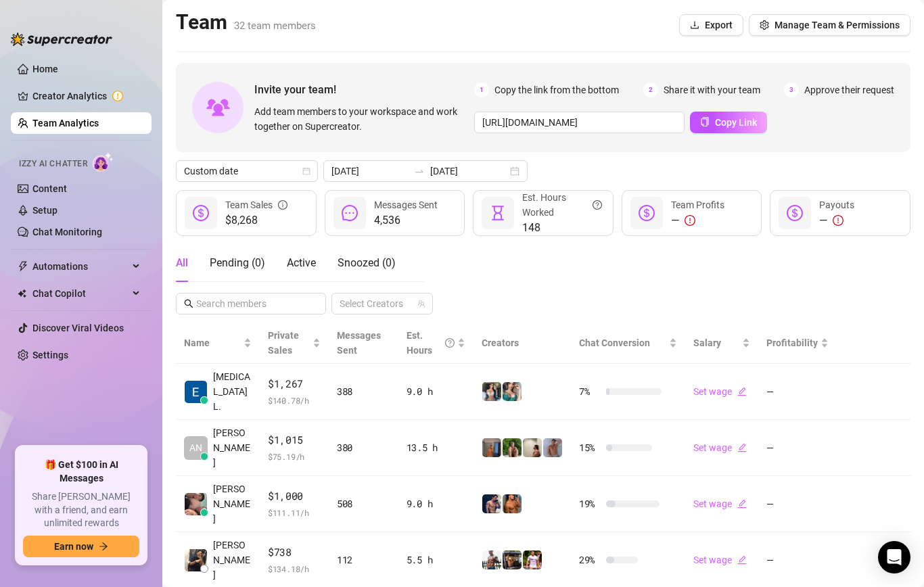 This screenshot has width=924, height=587. What do you see at coordinates (367, 262) in the screenshot?
I see `span: Snoozed ( 0 )` at bounding box center [367, 262].